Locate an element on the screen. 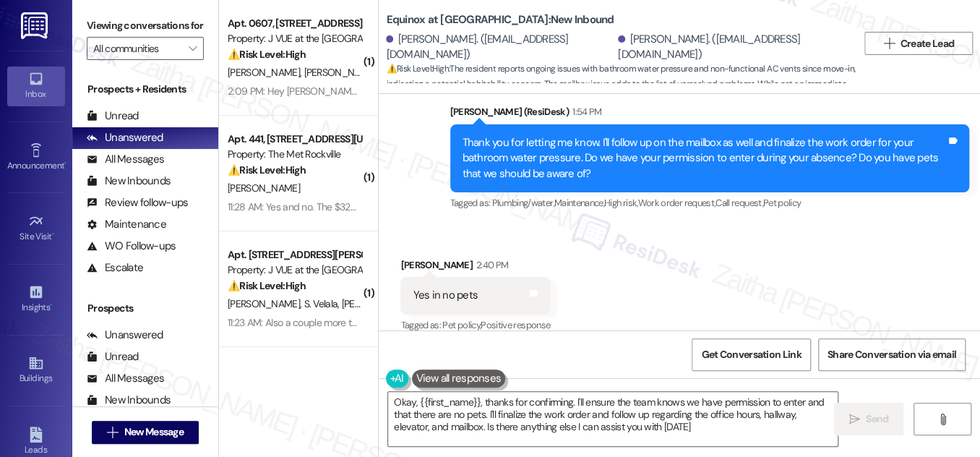  span: Create Lead is located at coordinates (927, 44).